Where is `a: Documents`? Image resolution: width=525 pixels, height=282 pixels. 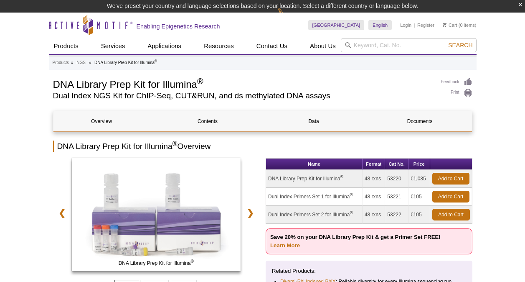
a: Documents is located at coordinates (420, 121).